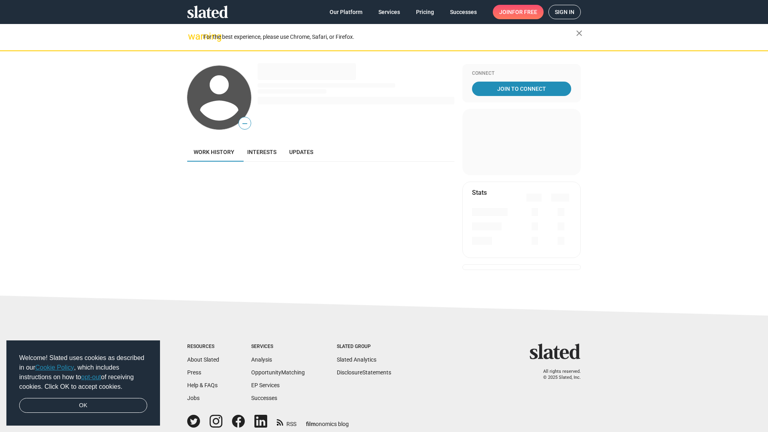 The width and height of the screenshot is (768, 432). Describe the element at coordinates (301, 152) in the screenshot. I see `span: Updates` at that location.